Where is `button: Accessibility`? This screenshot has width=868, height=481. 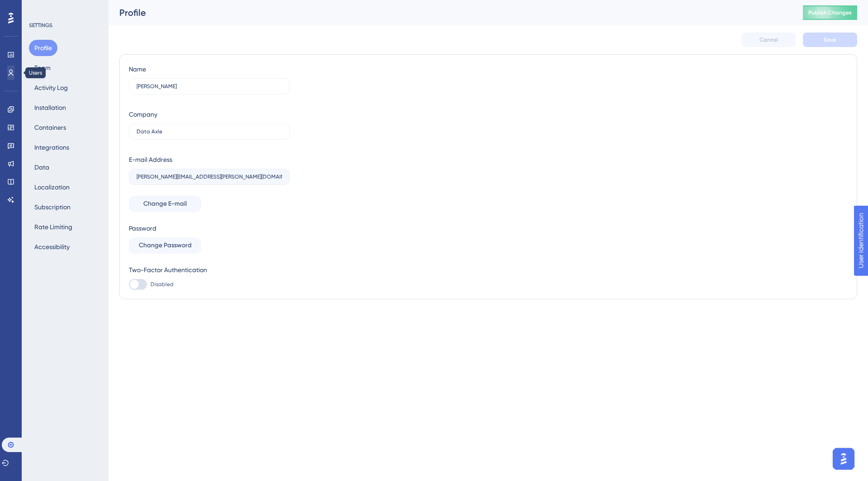 button: Accessibility is located at coordinates (52, 247).